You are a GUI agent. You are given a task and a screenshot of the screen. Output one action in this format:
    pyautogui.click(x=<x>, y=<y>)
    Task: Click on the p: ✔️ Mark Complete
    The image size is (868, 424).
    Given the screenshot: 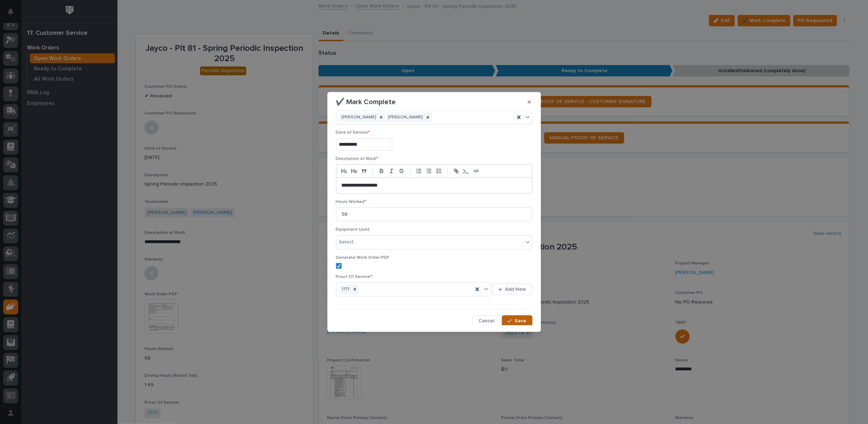 What is the action you would take?
    pyautogui.click(x=366, y=102)
    